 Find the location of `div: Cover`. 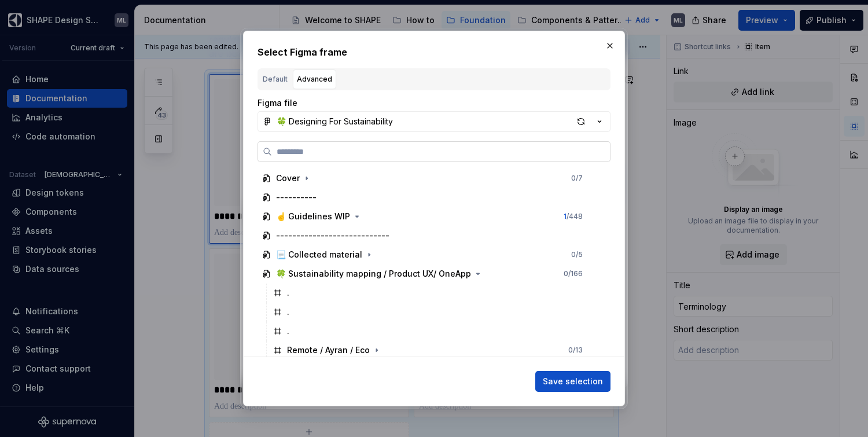

div: Cover is located at coordinates (288, 178).